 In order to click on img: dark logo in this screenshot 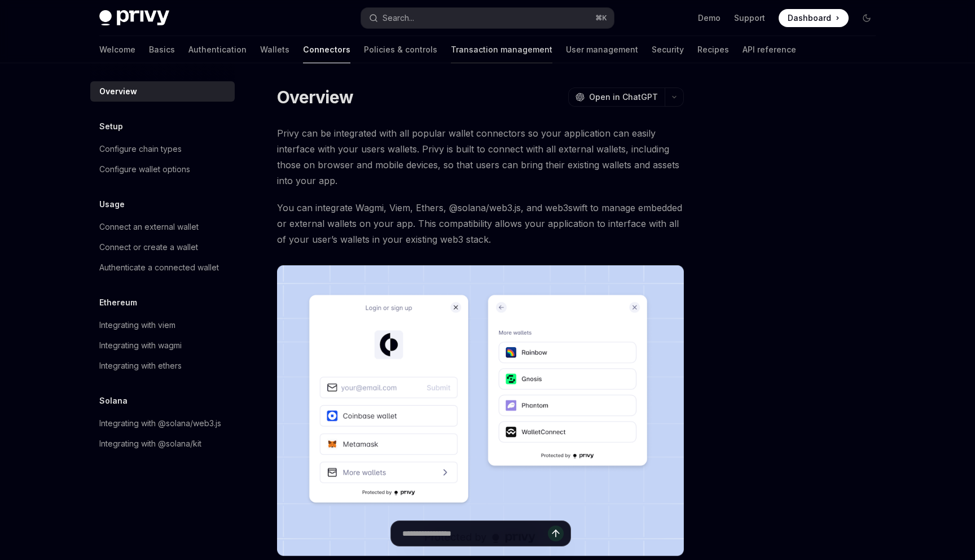, I will do `click(135, 18)`.